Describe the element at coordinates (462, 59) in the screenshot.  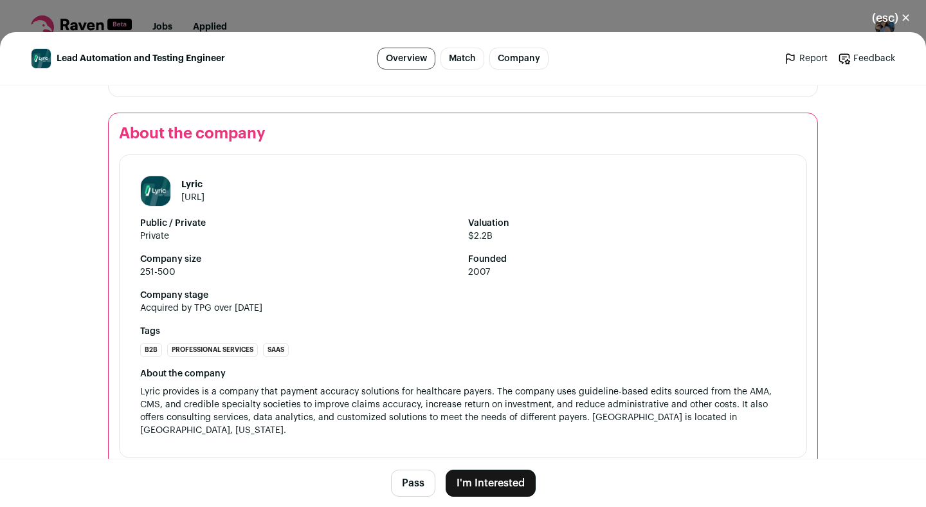
I see `a: Match` at that location.